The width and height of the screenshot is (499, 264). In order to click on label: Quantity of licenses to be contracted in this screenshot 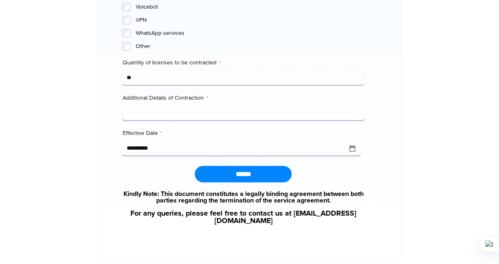, I will do `click(243, 63)`.